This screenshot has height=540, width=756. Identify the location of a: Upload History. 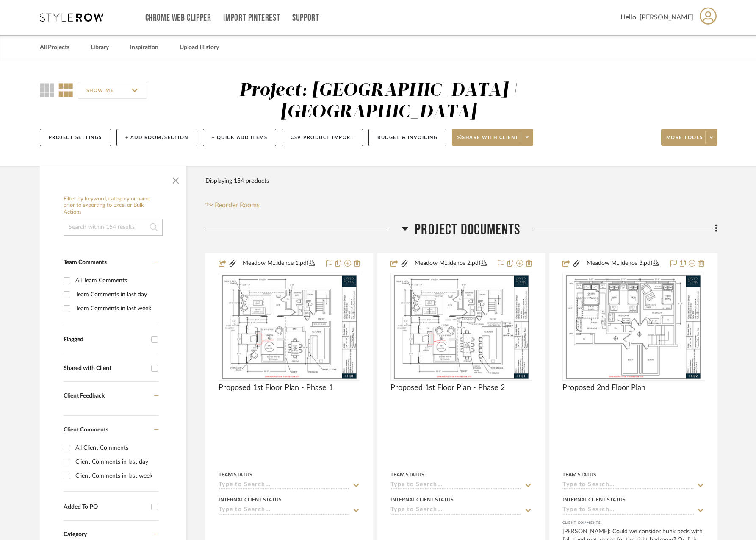
(199, 47).